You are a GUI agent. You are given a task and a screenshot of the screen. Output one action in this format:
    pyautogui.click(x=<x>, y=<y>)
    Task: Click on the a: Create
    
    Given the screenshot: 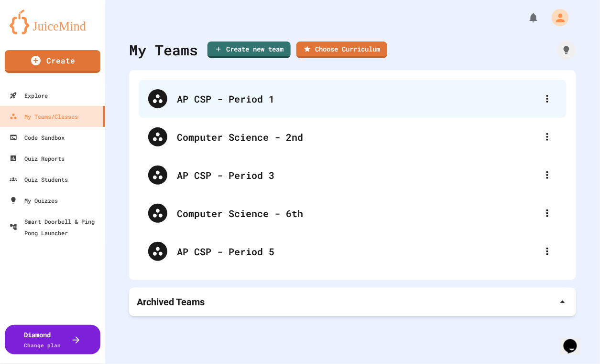 What is the action you would take?
    pyautogui.click(x=53, y=61)
    